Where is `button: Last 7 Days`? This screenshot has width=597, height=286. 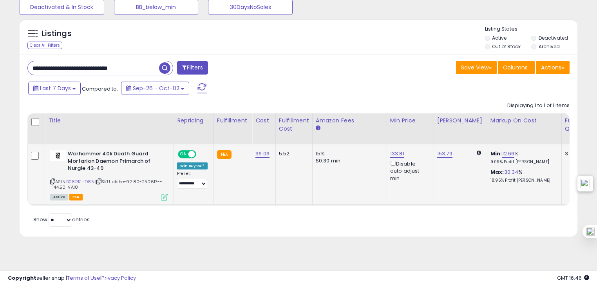 button: Last 7 Days is located at coordinates (54, 88).